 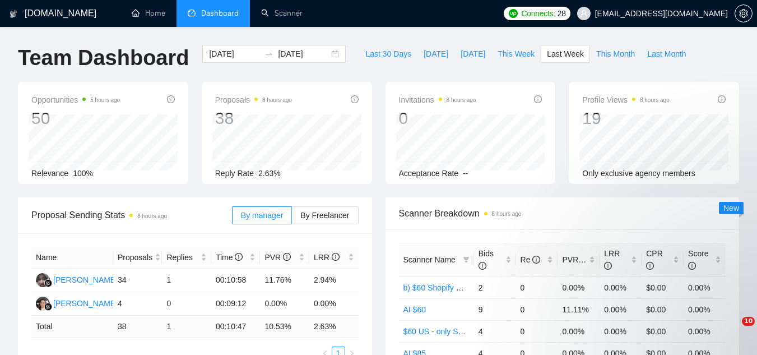 What do you see at coordinates (149, 13) in the screenshot?
I see `a: homeHome` at bounding box center [149, 13].